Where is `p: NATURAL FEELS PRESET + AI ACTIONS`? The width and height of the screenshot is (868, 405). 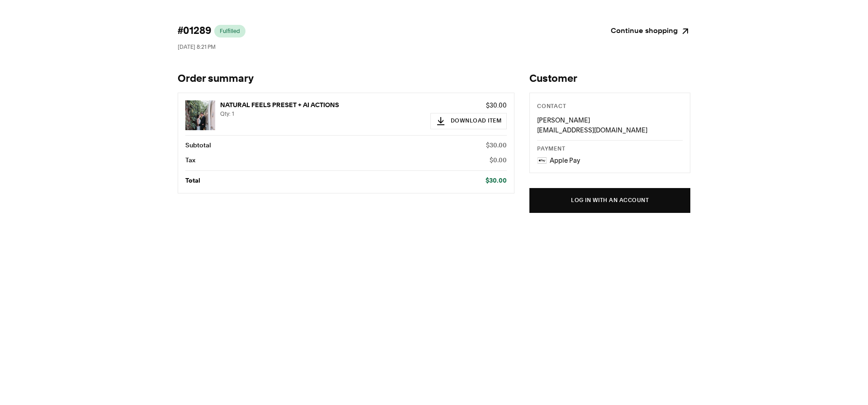
p: NATURAL FEELS PRESET + AI ACTIONS is located at coordinates (323, 105).